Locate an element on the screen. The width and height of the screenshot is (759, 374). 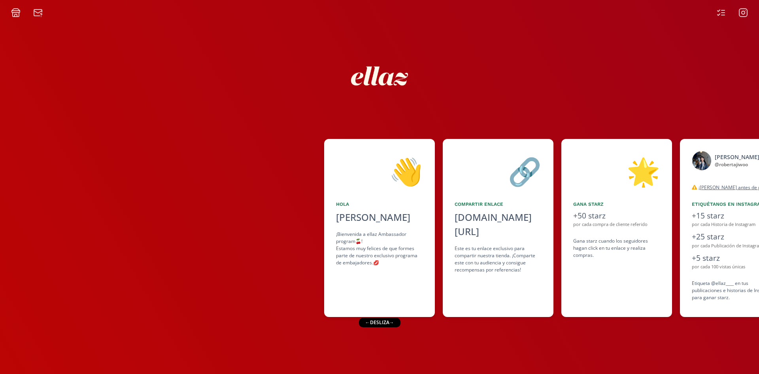
div: Gana starz is located at coordinates (617, 204).